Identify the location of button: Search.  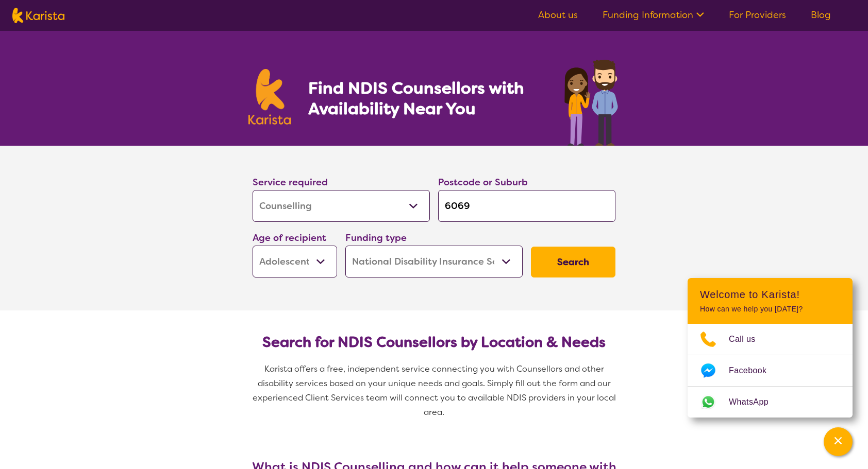
(573, 263).